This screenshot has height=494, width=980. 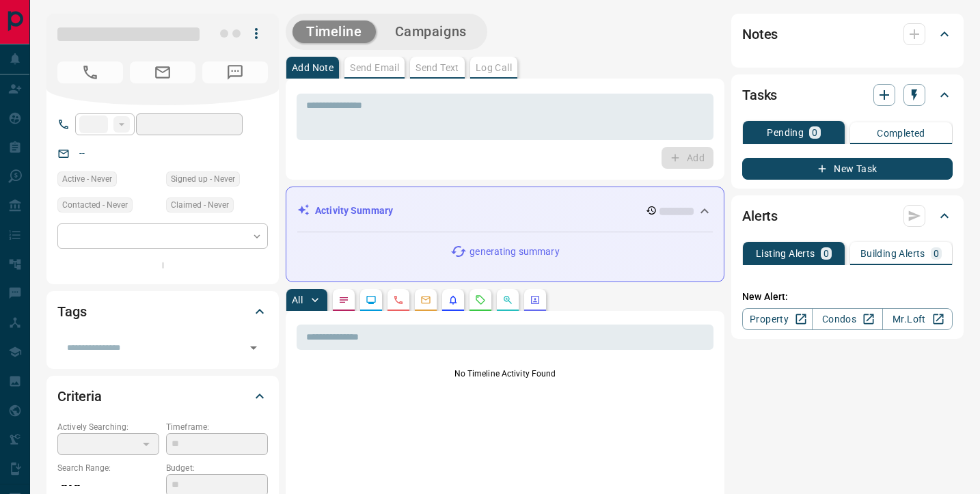 What do you see at coordinates (297, 300) in the screenshot?
I see `p: All` at bounding box center [297, 300].